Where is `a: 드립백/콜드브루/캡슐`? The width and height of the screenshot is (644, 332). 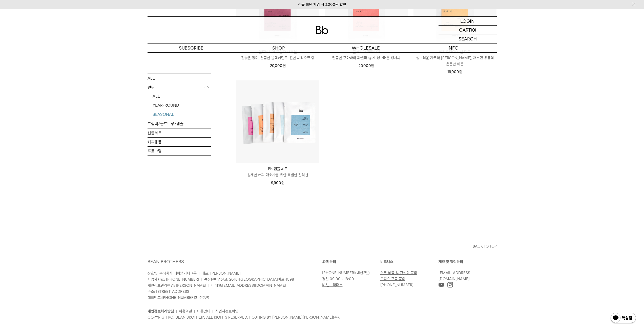
a: 드립백/콜드브루/캡슐 is located at coordinates (179, 123).